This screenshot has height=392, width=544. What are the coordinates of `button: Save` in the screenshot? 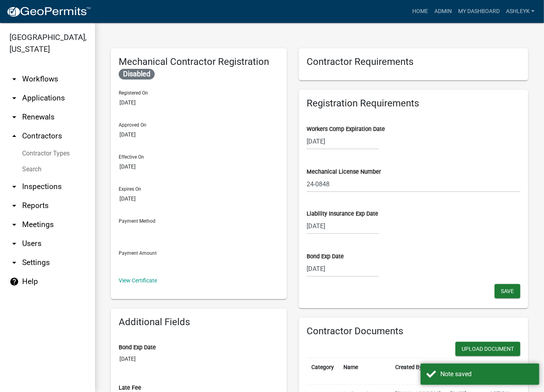 It's located at (507, 291).